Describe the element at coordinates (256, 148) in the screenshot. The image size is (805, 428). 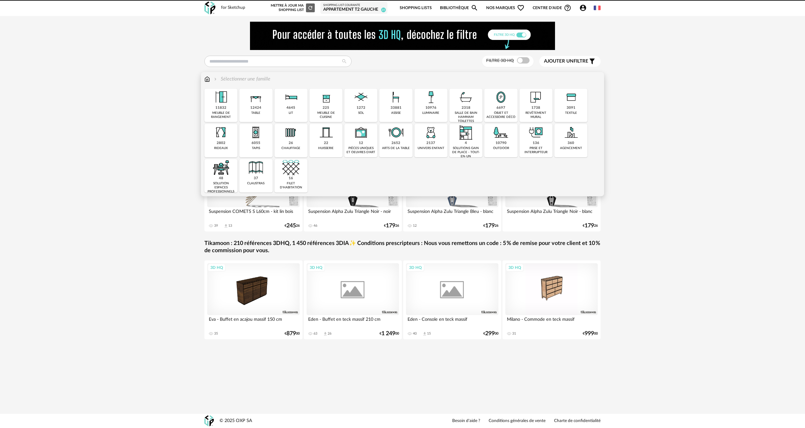
I see `div: tapis` at that location.